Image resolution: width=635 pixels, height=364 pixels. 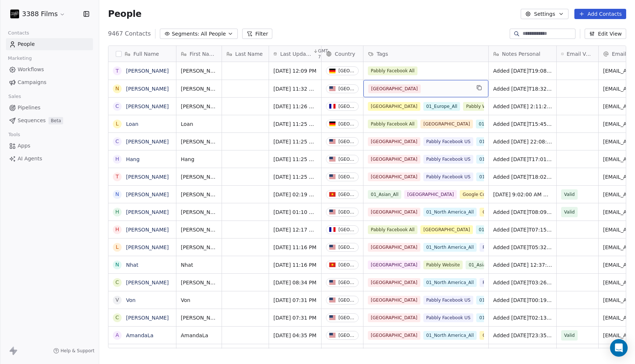 What do you see at coordinates (382, 54) in the screenshot?
I see `span: Tags` at bounding box center [382, 54].